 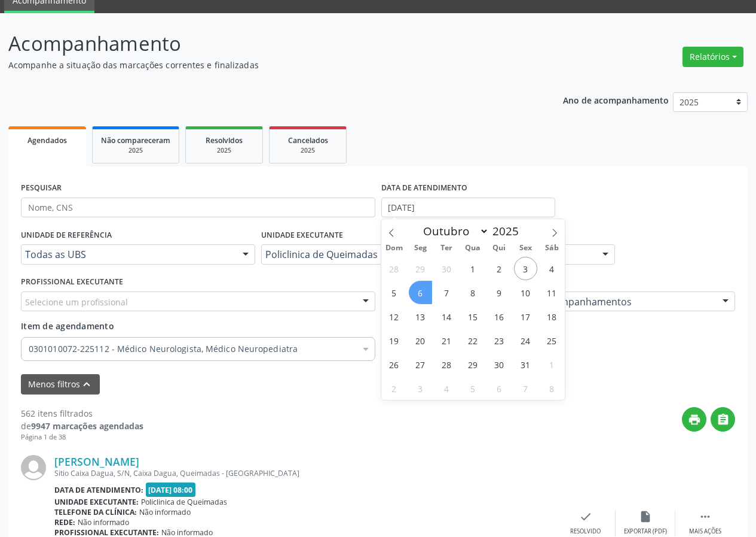 I want to click on span: Outubro 4, 2025, so click(x=551, y=268).